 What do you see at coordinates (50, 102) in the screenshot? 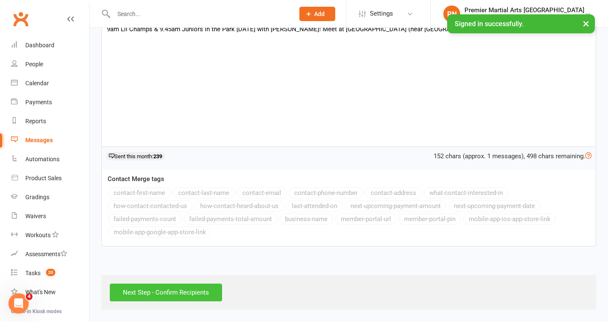
I see `a: Payments` at bounding box center [50, 102].